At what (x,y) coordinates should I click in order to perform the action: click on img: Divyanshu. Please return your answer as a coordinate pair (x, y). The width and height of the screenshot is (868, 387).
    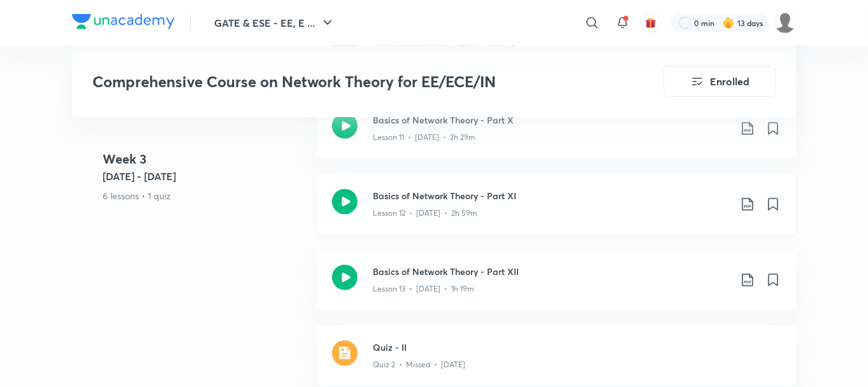
    Looking at the image, I should click on (785, 23).